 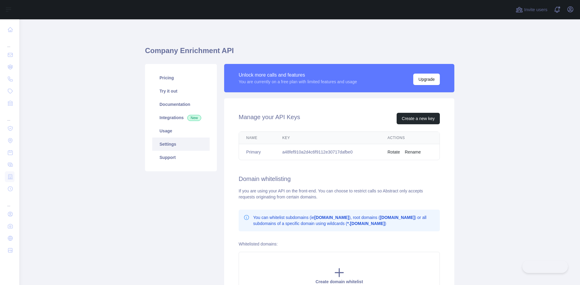 I want to click on button: Rename, so click(x=412, y=152).